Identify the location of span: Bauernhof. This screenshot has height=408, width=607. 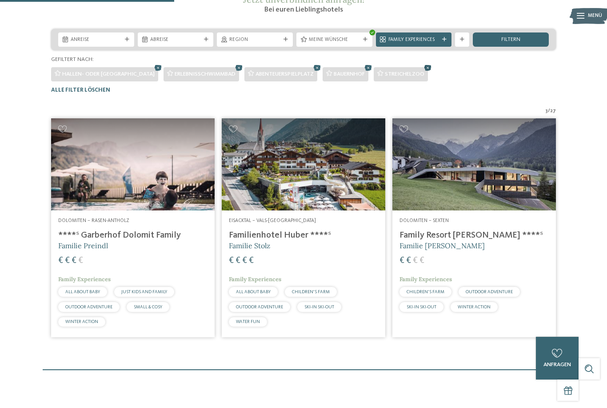
(349, 74).